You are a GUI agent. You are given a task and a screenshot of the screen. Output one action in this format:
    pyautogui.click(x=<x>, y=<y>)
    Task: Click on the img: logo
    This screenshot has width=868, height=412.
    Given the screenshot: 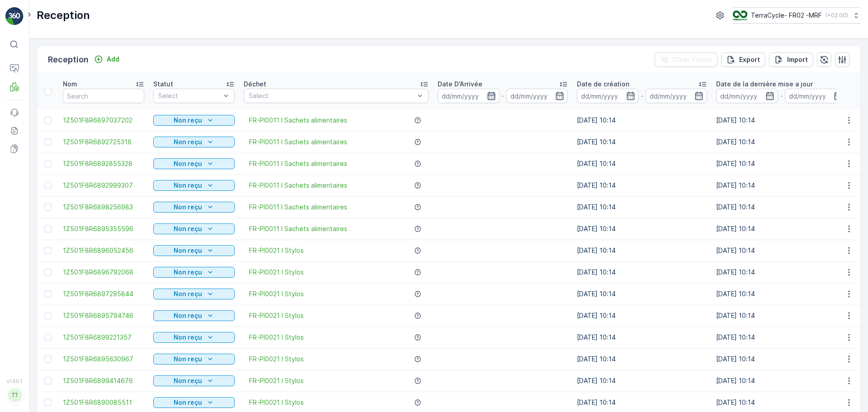 What is the action you would take?
    pyautogui.click(x=14, y=16)
    